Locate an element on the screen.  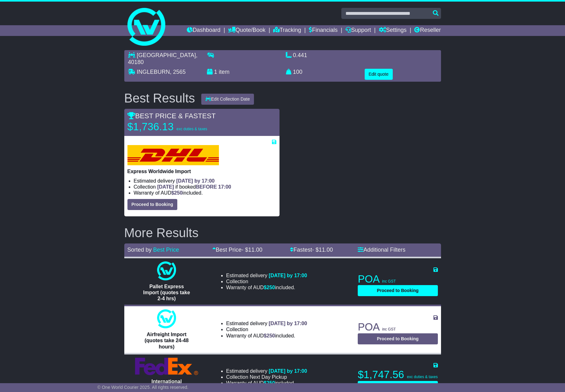
span: Sorted by is located at coordinates (140, 250).